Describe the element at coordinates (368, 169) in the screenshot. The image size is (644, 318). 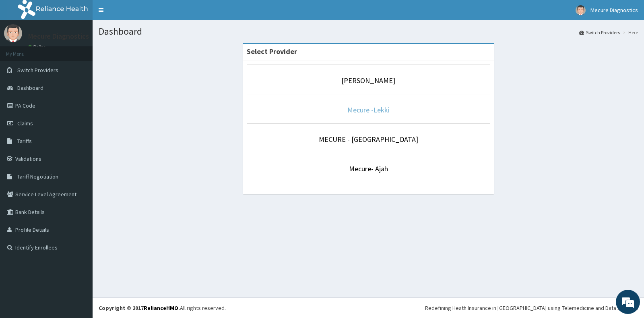
I see `a: Mecure- Ajah` at that location.